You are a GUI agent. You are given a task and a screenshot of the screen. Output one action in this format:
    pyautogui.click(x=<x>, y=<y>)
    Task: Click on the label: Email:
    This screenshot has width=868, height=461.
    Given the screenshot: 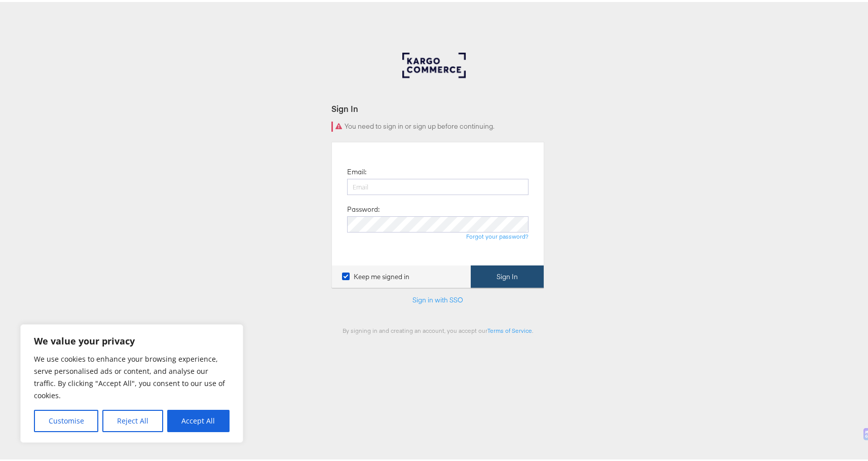 What is the action you would take?
    pyautogui.click(x=357, y=170)
    